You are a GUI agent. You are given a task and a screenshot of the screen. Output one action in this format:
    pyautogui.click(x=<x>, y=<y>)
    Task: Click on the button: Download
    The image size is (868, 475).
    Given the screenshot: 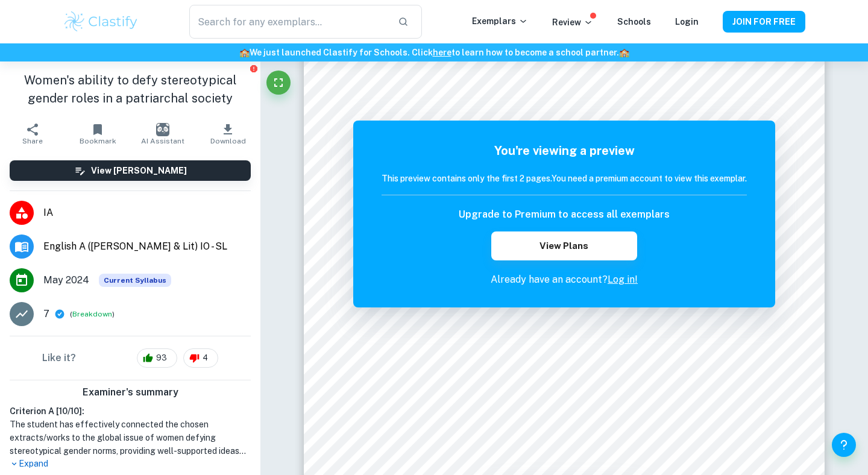 What is the action you would take?
    pyautogui.click(x=228, y=134)
    